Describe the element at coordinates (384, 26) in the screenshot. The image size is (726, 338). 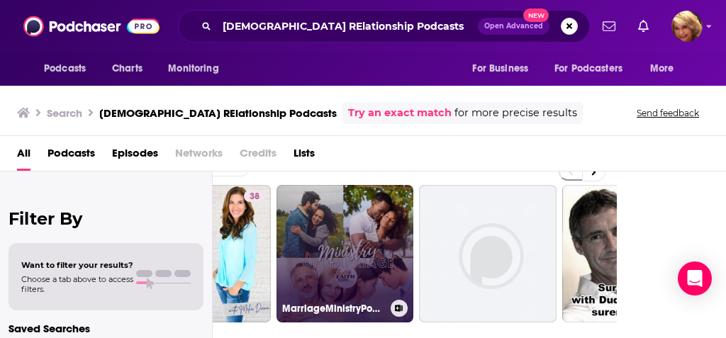
I see `div: Search podcasts, credits, & more...` at that location.